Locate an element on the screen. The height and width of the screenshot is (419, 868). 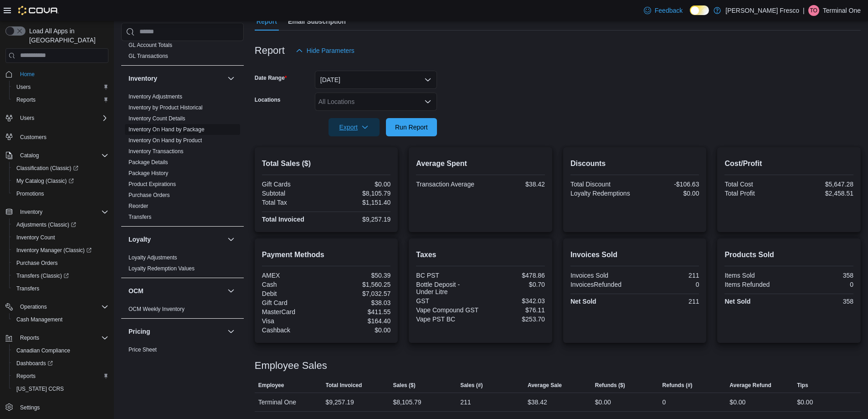
div: Bottle Deposit - Under Litre is located at coordinates (447, 288).